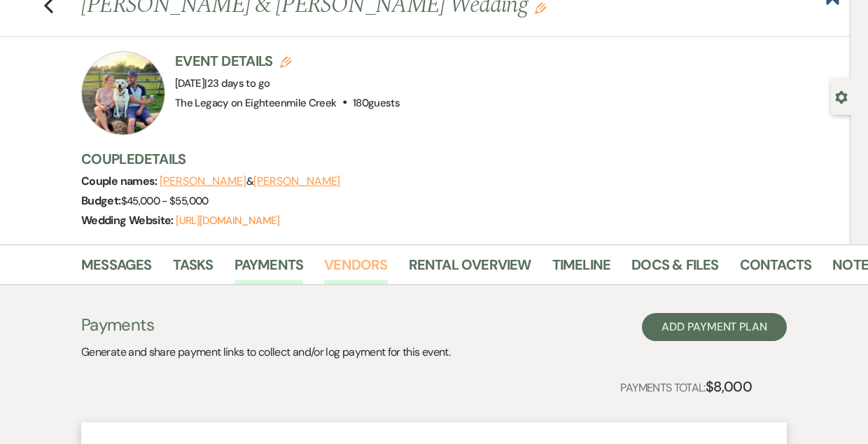 Image resolution: width=868 pixels, height=444 pixels. Describe the element at coordinates (265, 325) in the screenshot. I see `h3: Payments` at that location.